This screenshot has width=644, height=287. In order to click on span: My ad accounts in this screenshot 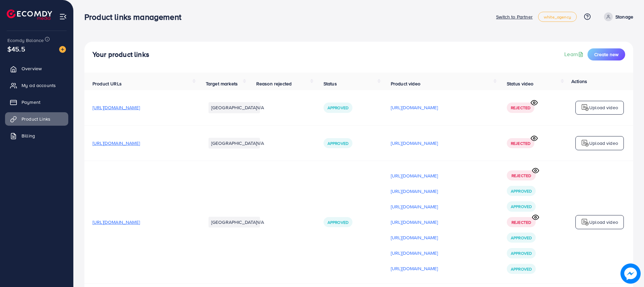, I will do `click(39, 85)`.